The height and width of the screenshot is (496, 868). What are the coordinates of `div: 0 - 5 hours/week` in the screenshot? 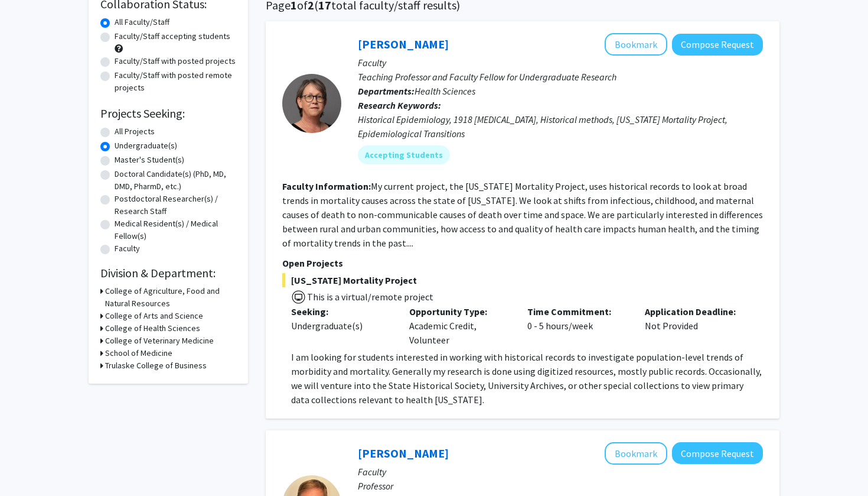 It's located at (578, 326).